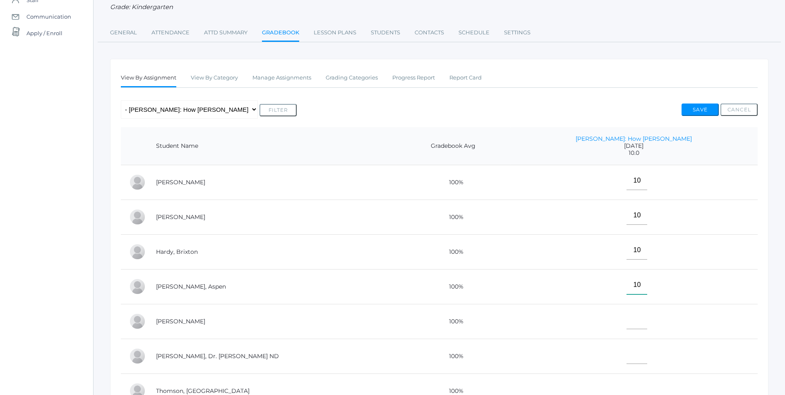 Image resolution: width=785 pixels, height=395 pixels. I want to click on a: Manage Assignments, so click(282, 78).